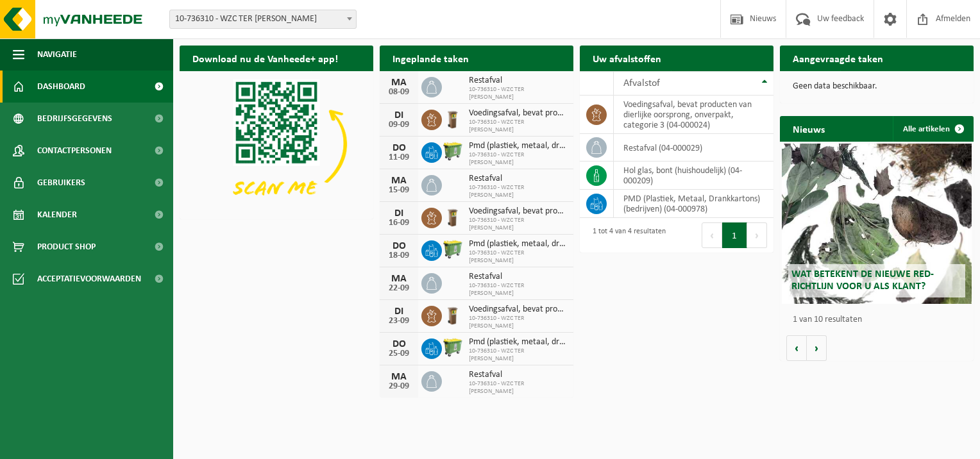 Image resolution: width=980 pixels, height=459 pixels. I want to click on span: Wat betekent de nieuwe RED-richtlijn voor u als klant?, so click(862, 280).